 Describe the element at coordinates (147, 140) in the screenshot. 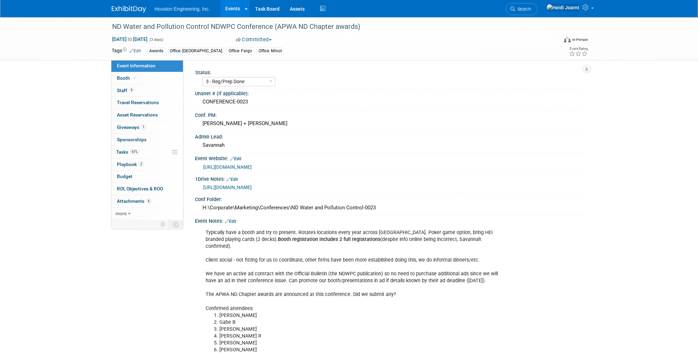

I see `a: Sponsorships` at that location.